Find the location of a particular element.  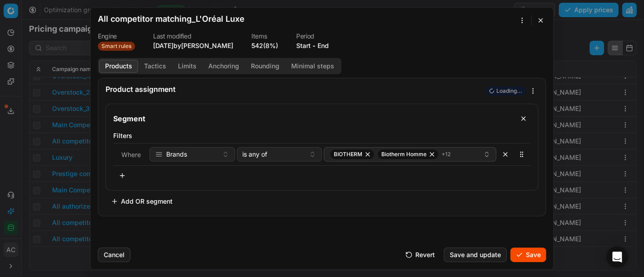

span: Brands is located at coordinates (177, 154).